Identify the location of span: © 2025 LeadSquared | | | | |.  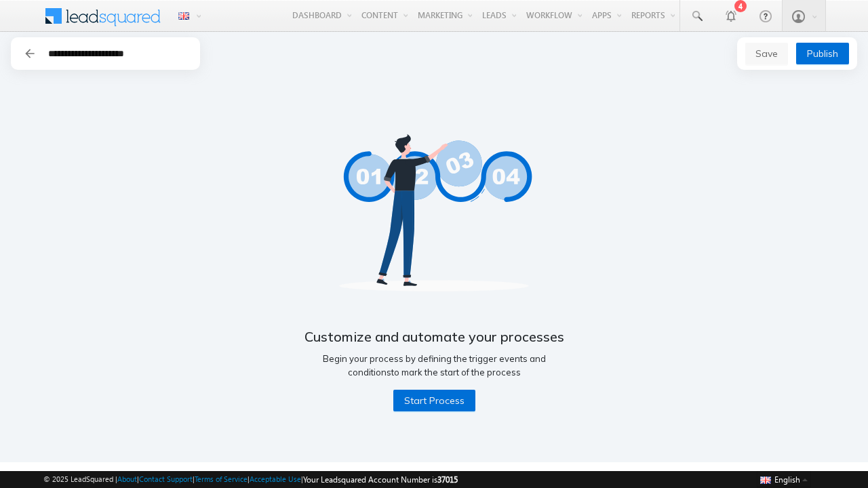
(251, 479).